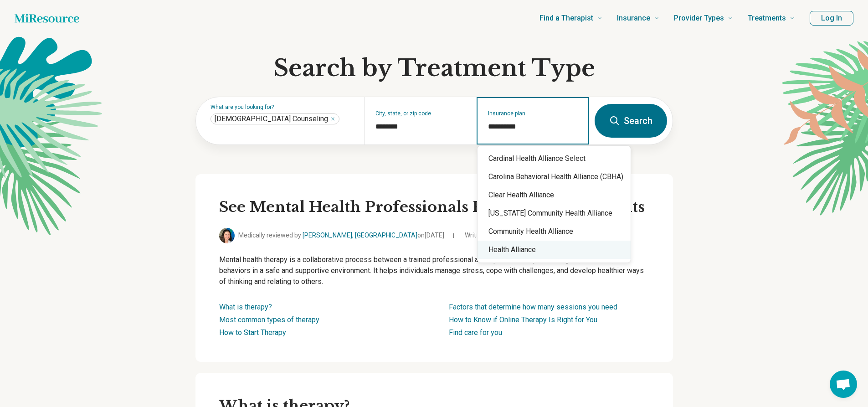 This screenshot has width=868, height=407. I want to click on span: Find a Therapist, so click(566, 18).